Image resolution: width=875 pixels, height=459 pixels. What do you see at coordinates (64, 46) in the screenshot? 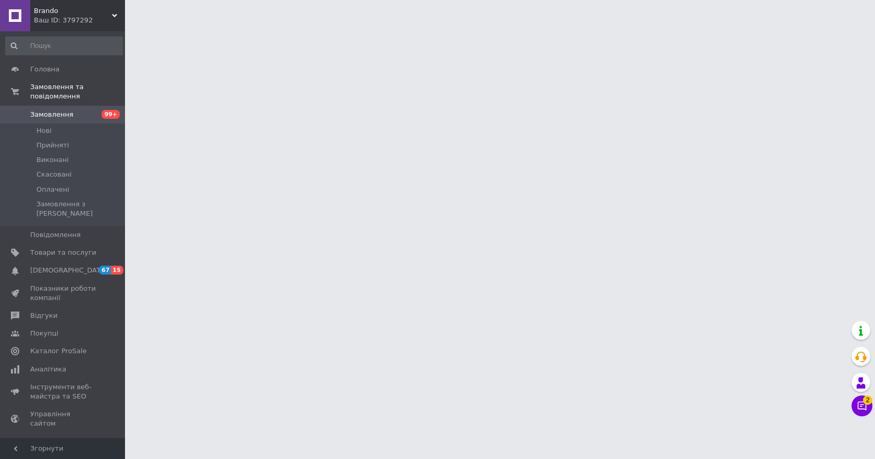
I see `input: Пошук` at bounding box center [64, 46].